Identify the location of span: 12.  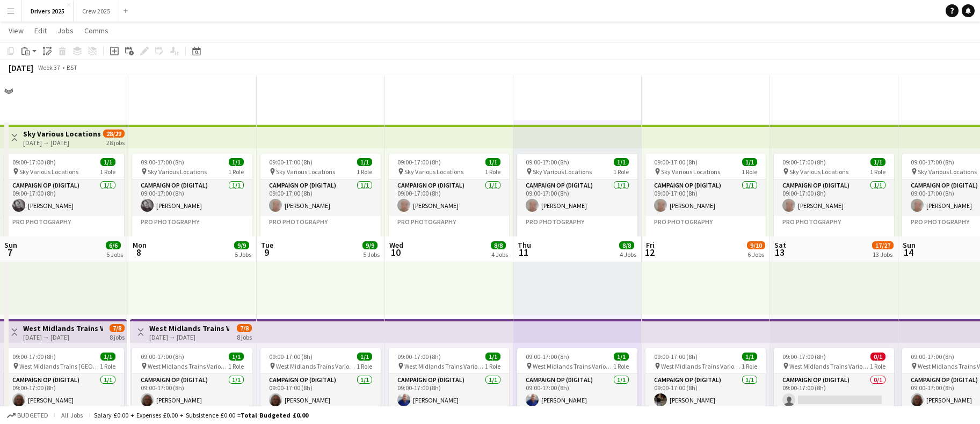
(649, 252).